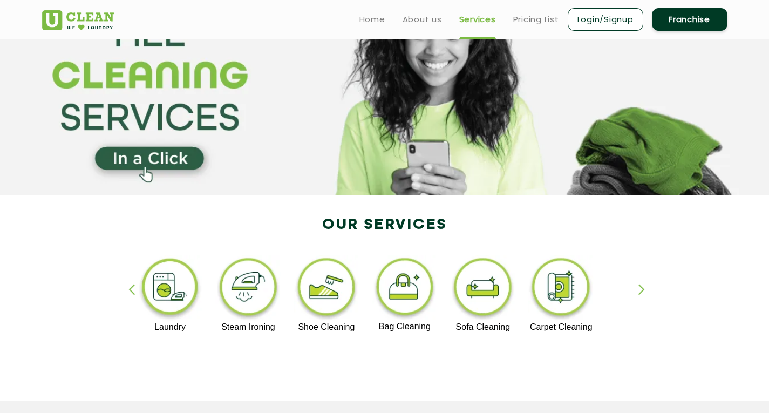 This screenshot has height=413, width=769. What do you see at coordinates (327, 289) in the screenshot?
I see `img: shoe_cleaning_11zon.webp` at bounding box center [327, 289].